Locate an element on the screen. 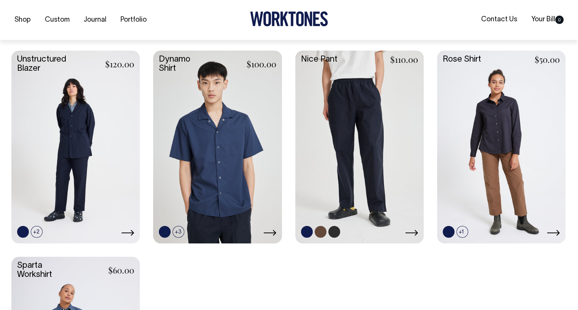 The image size is (578, 310). a: Journal is located at coordinates (95, 20).